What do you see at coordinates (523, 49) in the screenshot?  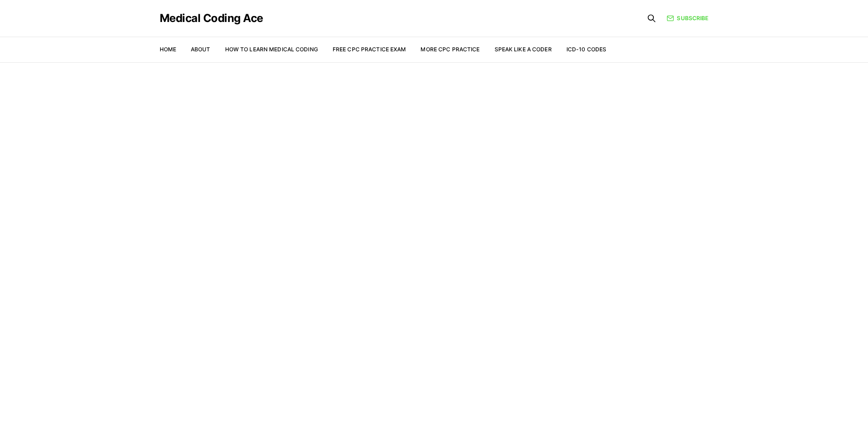 I see `a: Speak Like a Coder` at bounding box center [523, 49].